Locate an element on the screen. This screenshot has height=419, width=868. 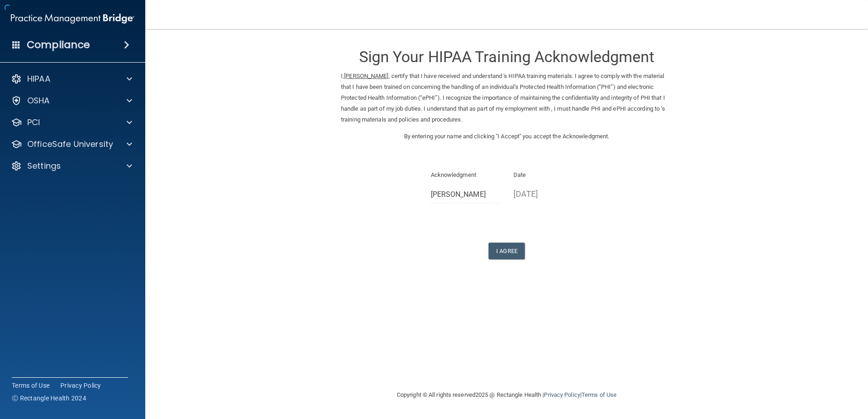
a: PCI is located at coordinates (71, 123).